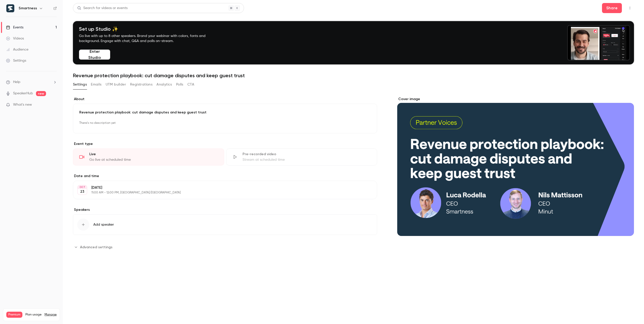  What do you see at coordinates (17, 49) in the screenshot?
I see `div: Audience` at bounding box center [17, 49].